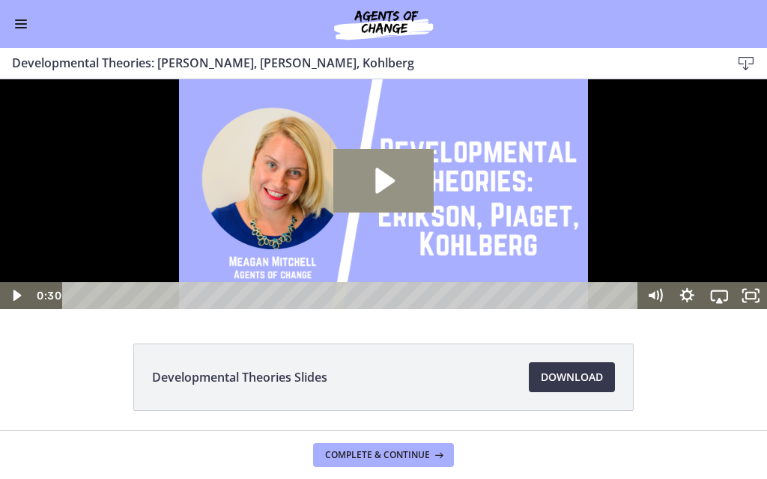 This screenshot has height=479, width=767. I want to click on div: Playbar, so click(352, 216).